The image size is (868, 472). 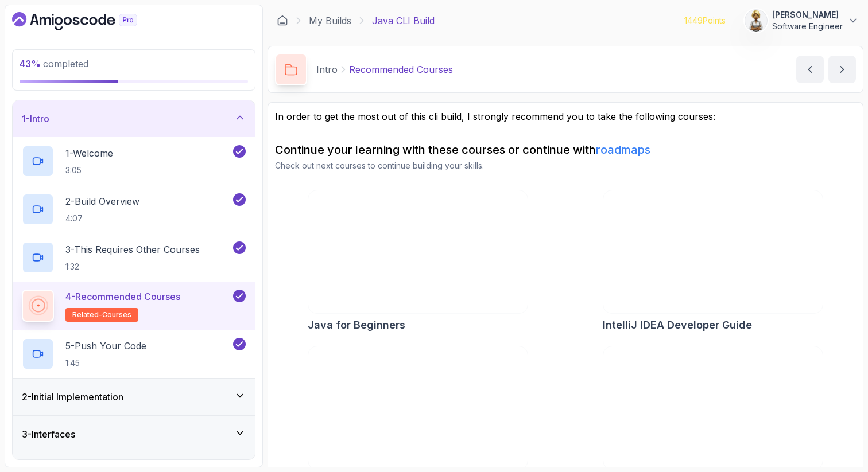 What do you see at coordinates (106, 346) in the screenshot?
I see `p: 5 - Push Your Code` at bounding box center [106, 346].